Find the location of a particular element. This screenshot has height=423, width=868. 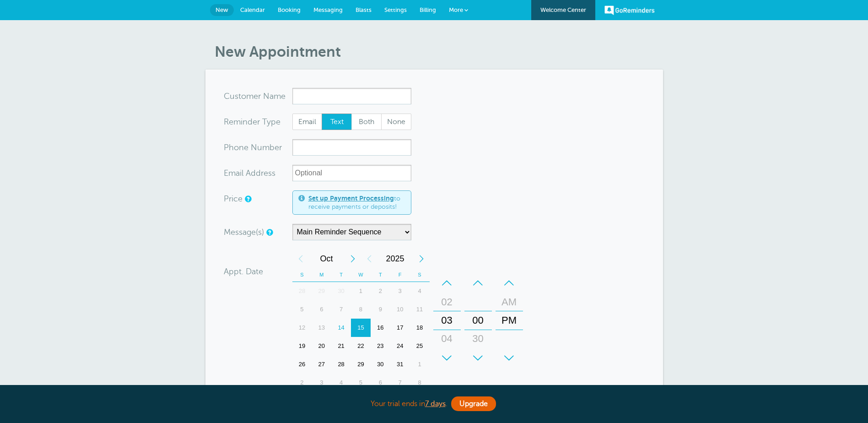

div: 18 is located at coordinates (420, 328).